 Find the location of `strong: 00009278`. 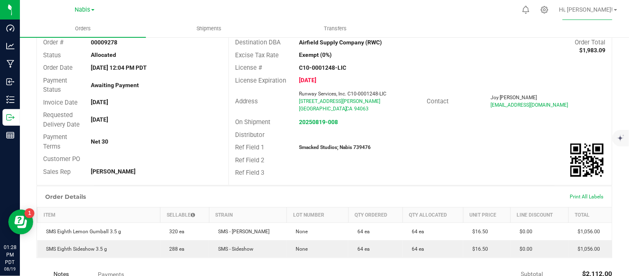

strong: 00009278 is located at coordinates (104, 42).